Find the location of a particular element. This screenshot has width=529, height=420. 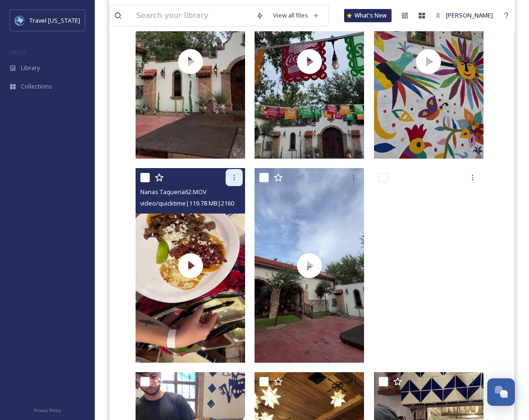

span: Privacy Policy is located at coordinates (47, 410).